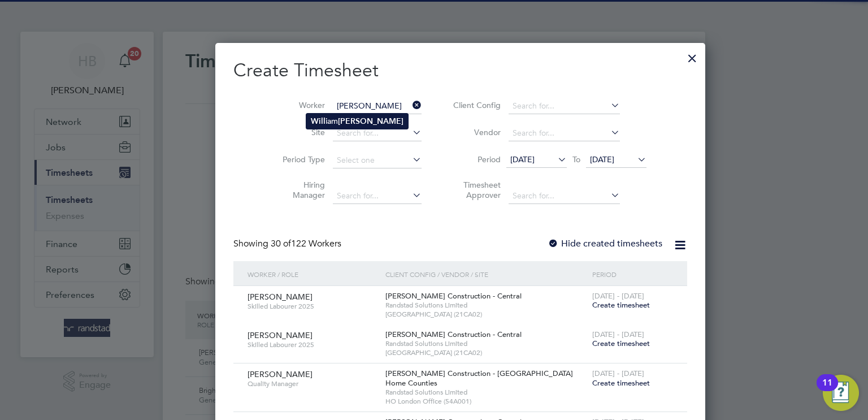 The width and height of the screenshot is (868, 420). Describe the element at coordinates (486, 401) in the screenshot. I see `span: HO London Office (54A001)` at that location.